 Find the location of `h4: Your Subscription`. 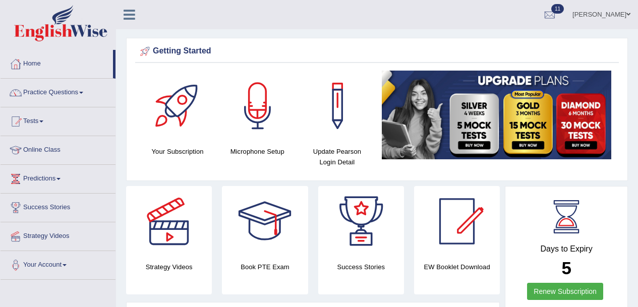

h4: Your Subscription is located at coordinates (177, 151).